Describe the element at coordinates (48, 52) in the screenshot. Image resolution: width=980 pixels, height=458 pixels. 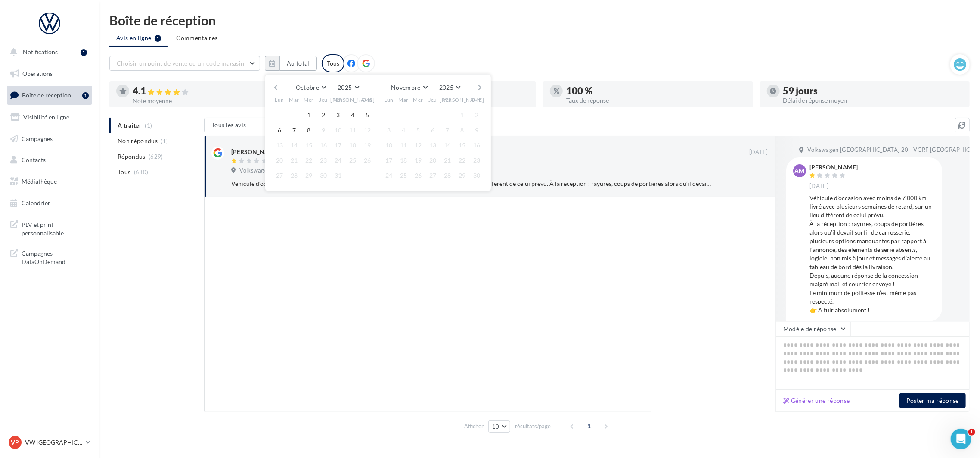
I see `button: Notifications 1` at that location.